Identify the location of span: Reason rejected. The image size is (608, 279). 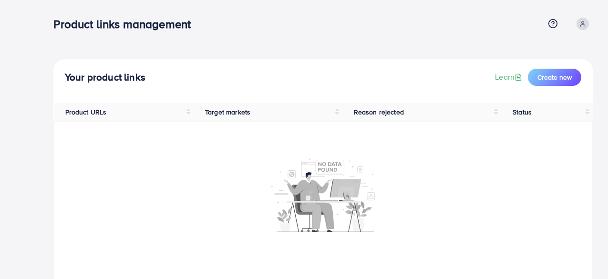
(378, 112).